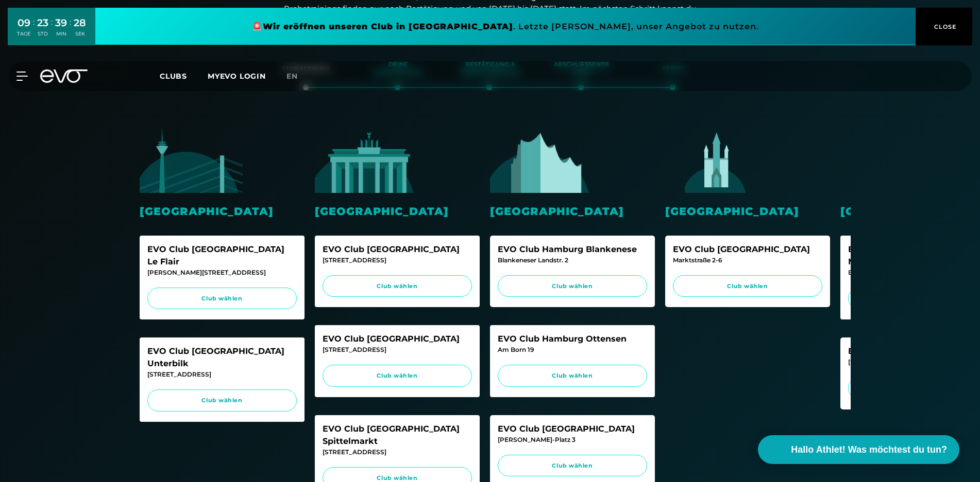  Describe the element at coordinates (944, 27) in the screenshot. I see `span: CLOSE` at that location.